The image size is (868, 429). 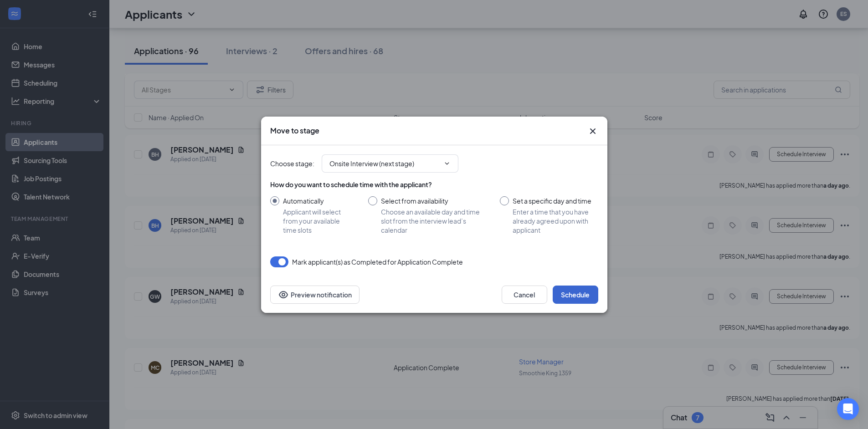 I want to click on svg: ChevronDown, so click(x=447, y=163).